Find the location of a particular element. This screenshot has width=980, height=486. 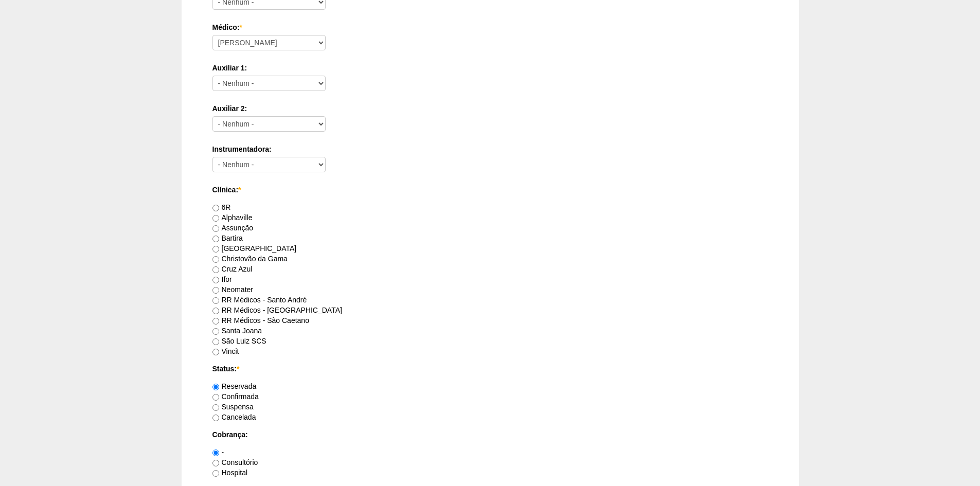

input: Bartira is located at coordinates (215, 239).